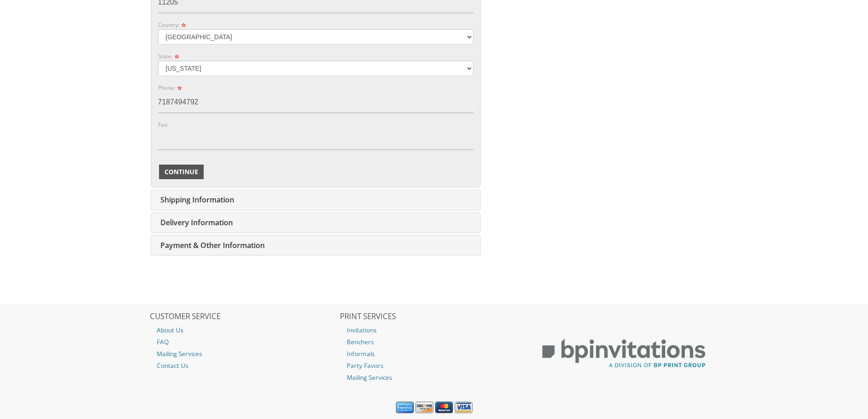 This screenshot has width=868, height=419. I want to click on a: Contact Us, so click(244, 366).